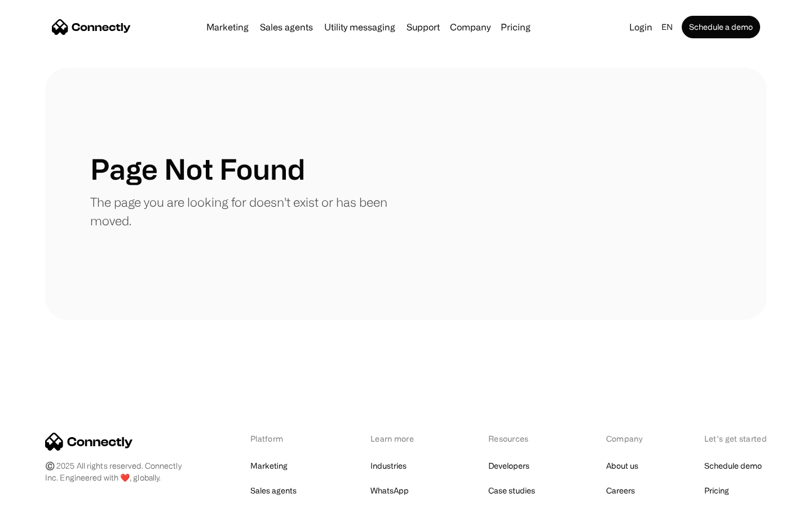  What do you see at coordinates (733, 466) in the screenshot?
I see `a: Schedule demo` at bounding box center [733, 466].